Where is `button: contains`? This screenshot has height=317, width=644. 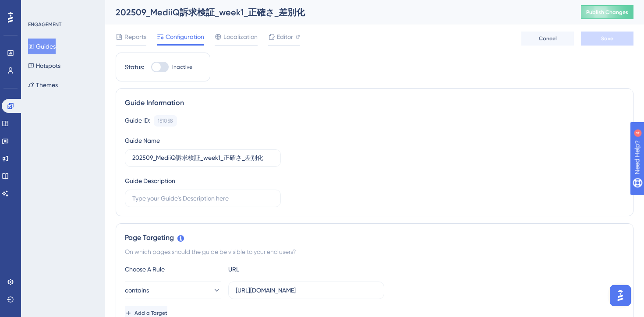
button: contains is located at coordinates (173, 291).